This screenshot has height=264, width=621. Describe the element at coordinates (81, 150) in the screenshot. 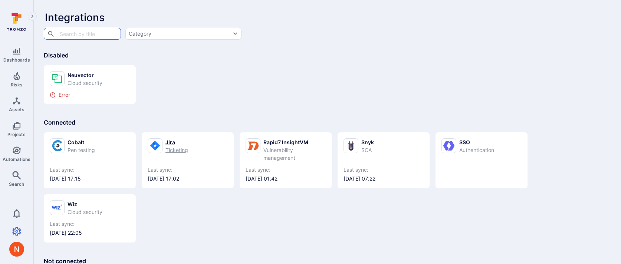

I see `div: Pen testing` at that location.